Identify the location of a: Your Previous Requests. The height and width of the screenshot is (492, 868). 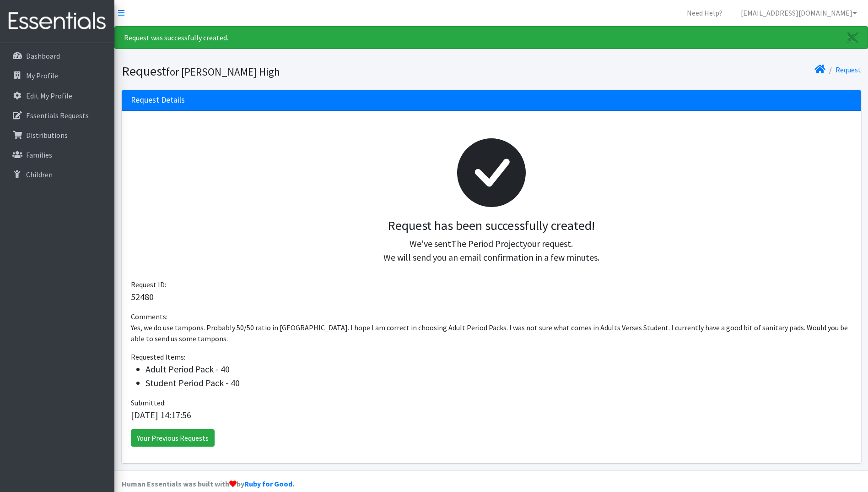
(173, 437).